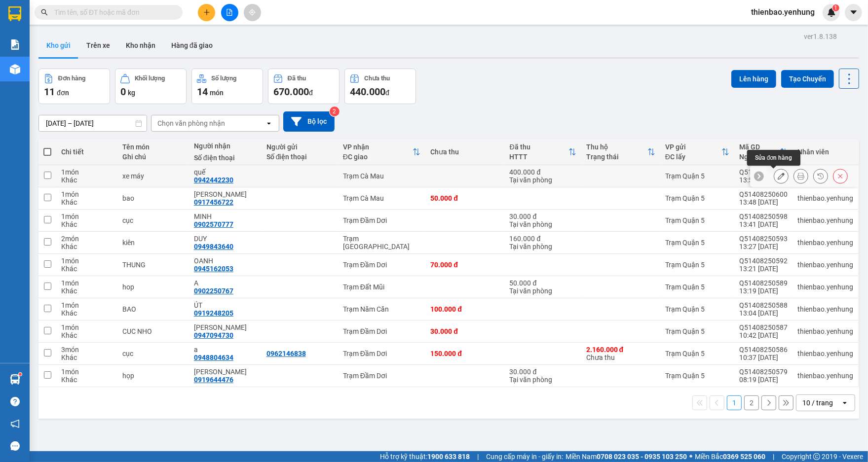 The height and width of the screenshot is (462, 868). What do you see at coordinates (734, 403) in the screenshot?
I see `button: 1` at bounding box center [734, 403].